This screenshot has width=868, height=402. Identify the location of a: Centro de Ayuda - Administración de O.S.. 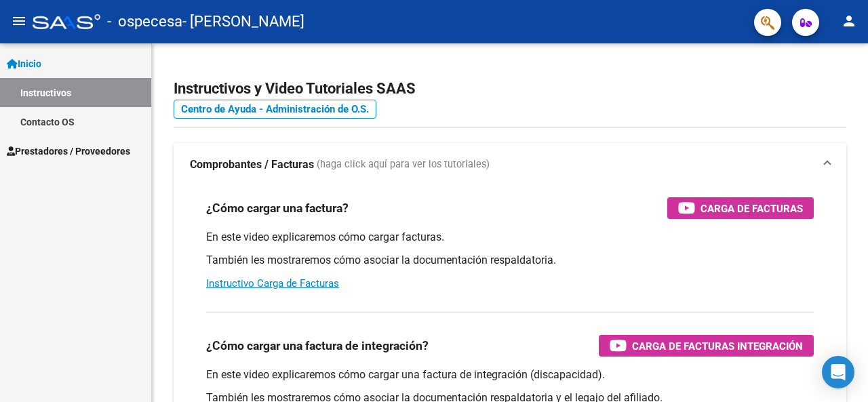
(275, 109).